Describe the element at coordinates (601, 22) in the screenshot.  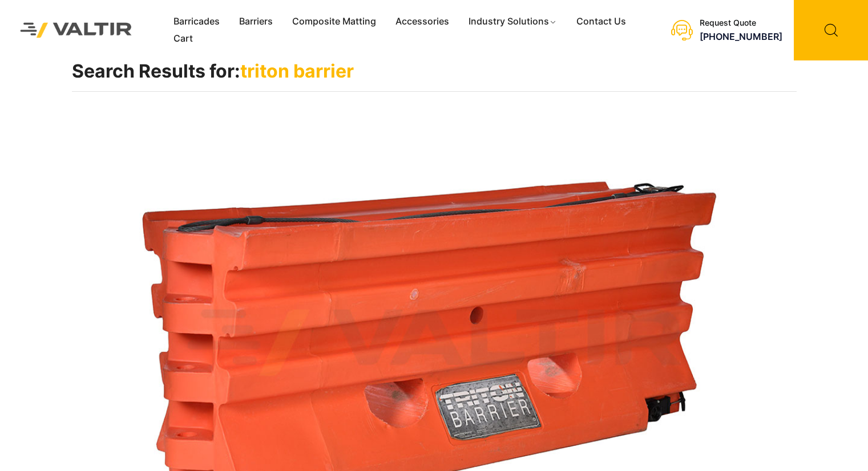
I see `a: Contact Us` at that location.